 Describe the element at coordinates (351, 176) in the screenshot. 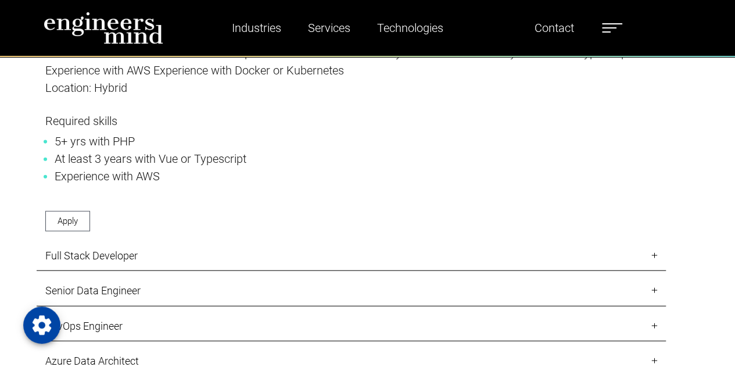

I see `li: Experience with AWS` at that location.